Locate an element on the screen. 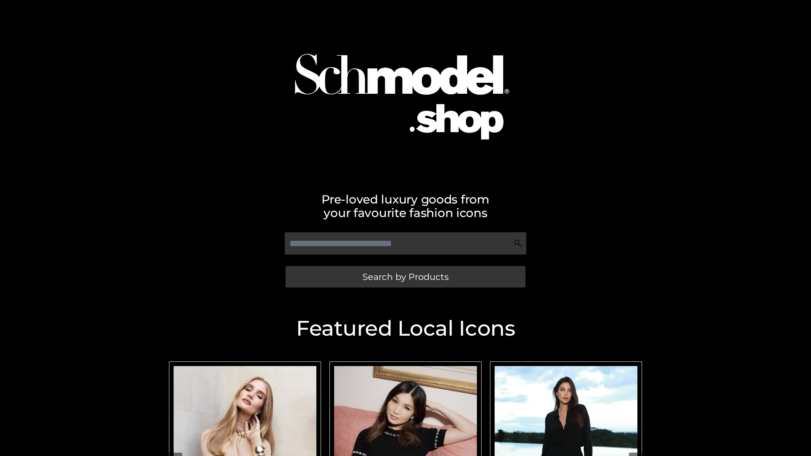 The width and height of the screenshot is (811, 456). img: Search Icon is located at coordinates (518, 243).